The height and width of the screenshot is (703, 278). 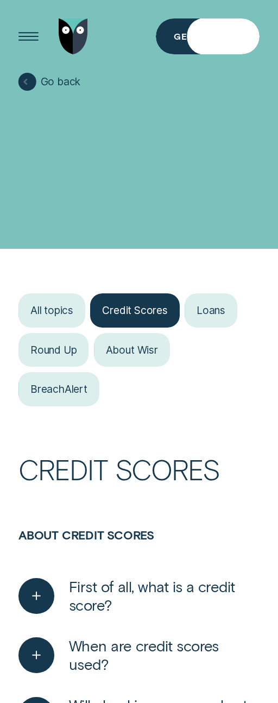 What do you see at coordinates (139, 546) in the screenshot?
I see `h3: About credit scores` at bounding box center [139, 546].